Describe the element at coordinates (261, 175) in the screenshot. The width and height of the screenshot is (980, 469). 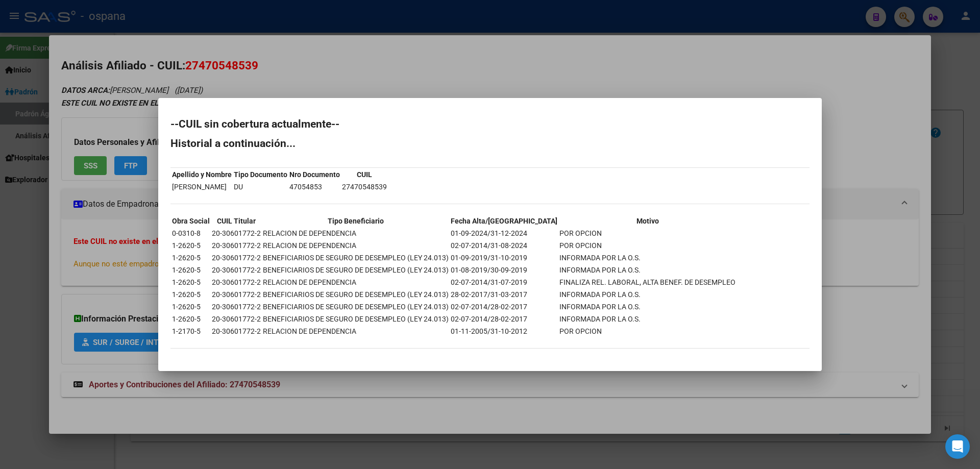
I see `th: Tipo Documento` at that location.